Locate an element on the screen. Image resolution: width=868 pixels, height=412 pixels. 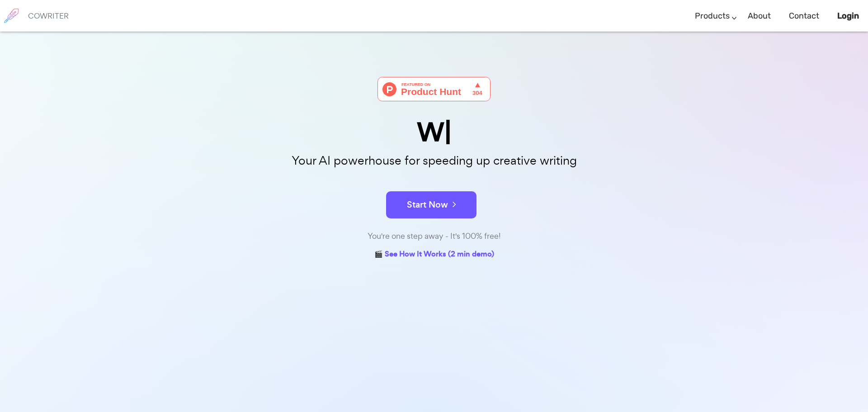
a: 🎬 See How It Works (2 min demo) is located at coordinates (434, 255).